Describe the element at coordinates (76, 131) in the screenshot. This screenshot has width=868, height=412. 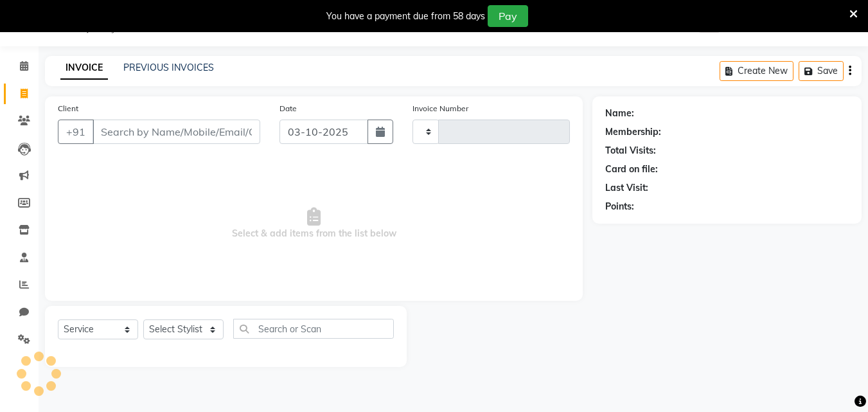
I see `button: +91` at that location.